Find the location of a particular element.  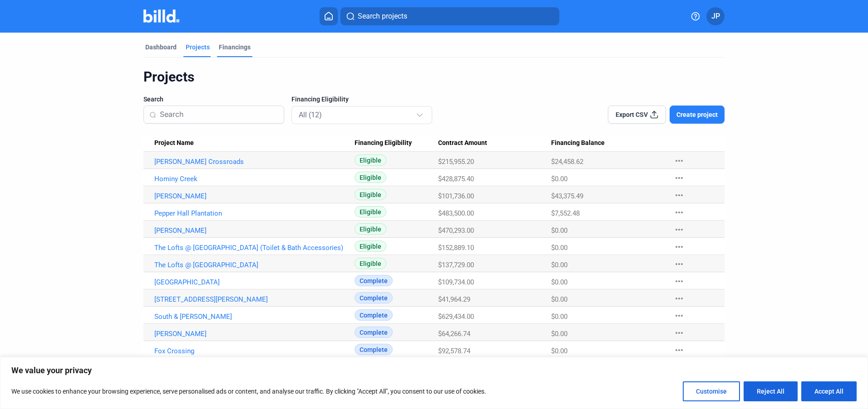

span: Export CSV is located at coordinates (631, 114).